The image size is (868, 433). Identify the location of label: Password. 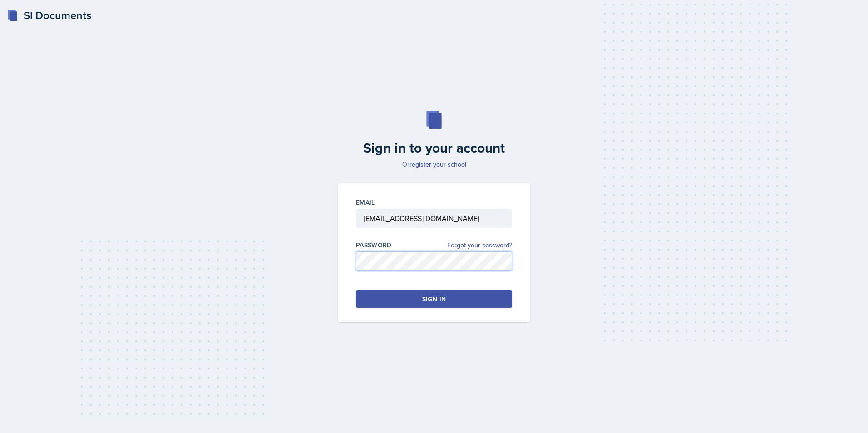
(373, 245).